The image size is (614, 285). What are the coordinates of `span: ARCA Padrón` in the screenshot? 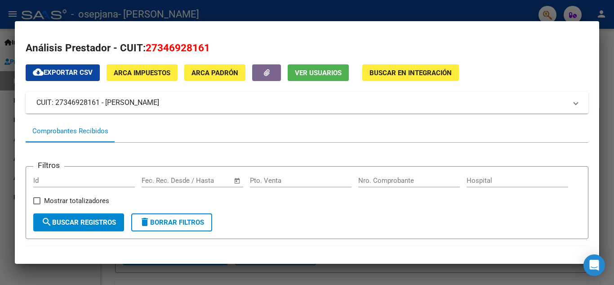 It's located at (215, 73).